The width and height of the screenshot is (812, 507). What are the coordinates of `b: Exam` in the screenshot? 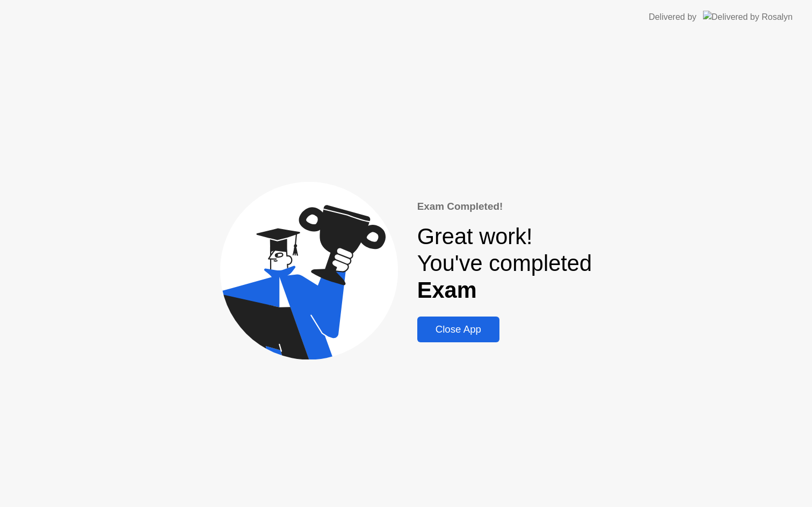 It's located at (447, 290).